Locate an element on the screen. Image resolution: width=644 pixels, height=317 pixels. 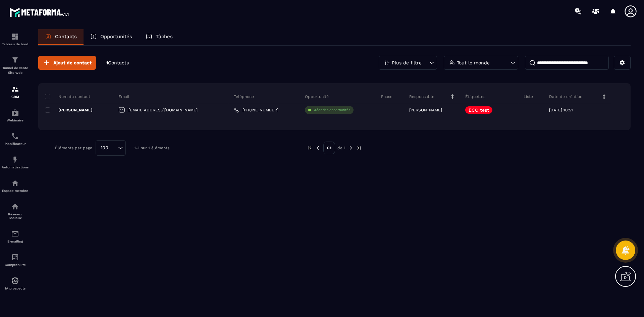
p: E-mailing is located at coordinates (15, 241).